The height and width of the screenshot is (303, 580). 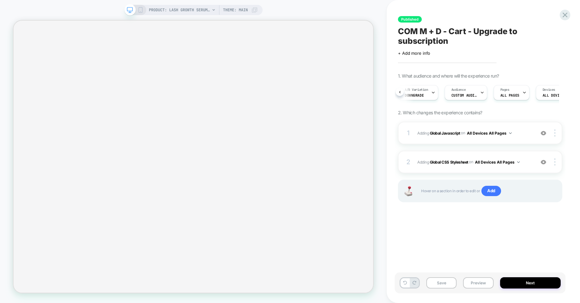 I want to click on div: 1, so click(x=408, y=133).